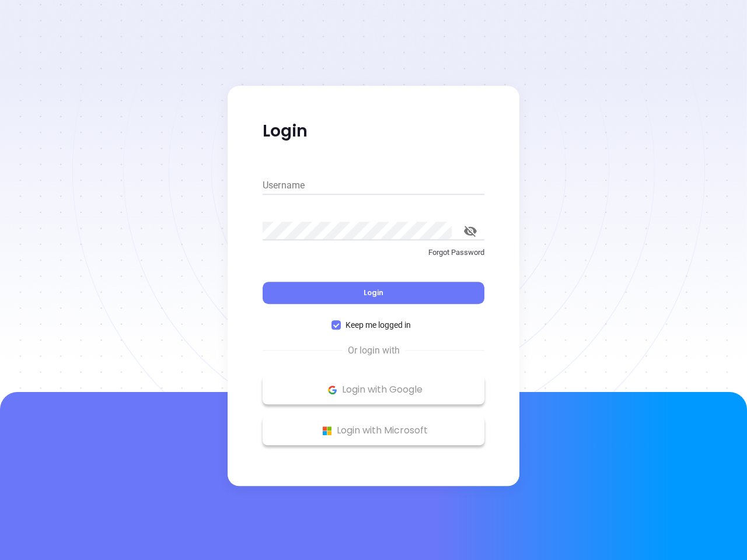 Image resolution: width=747 pixels, height=560 pixels. I want to click on img: Google Logo, so click(332, 390).